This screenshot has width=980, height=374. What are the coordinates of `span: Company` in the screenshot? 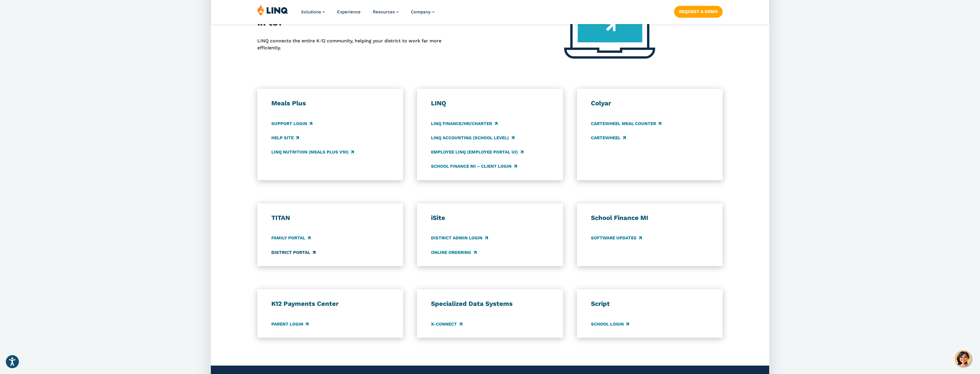 It's located at (421, 12).